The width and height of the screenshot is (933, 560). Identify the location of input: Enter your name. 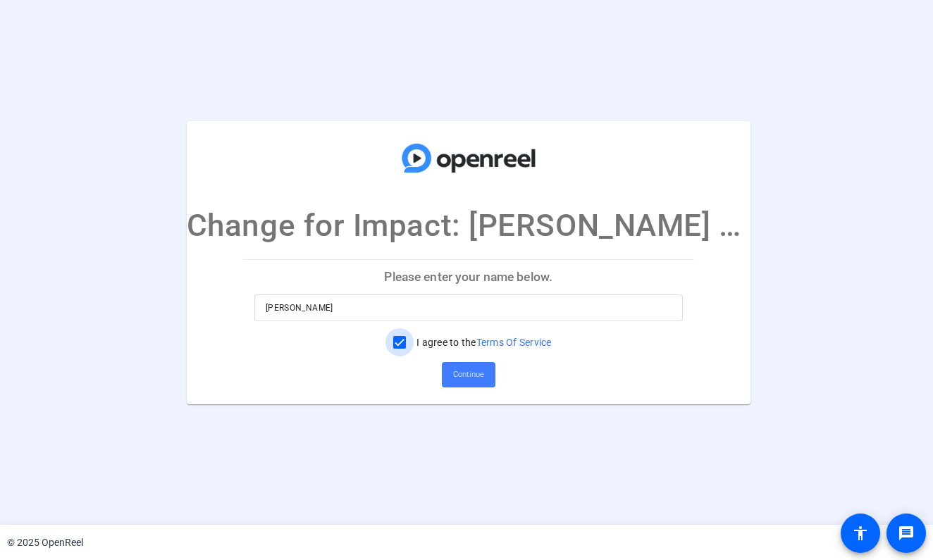
(469, 307).